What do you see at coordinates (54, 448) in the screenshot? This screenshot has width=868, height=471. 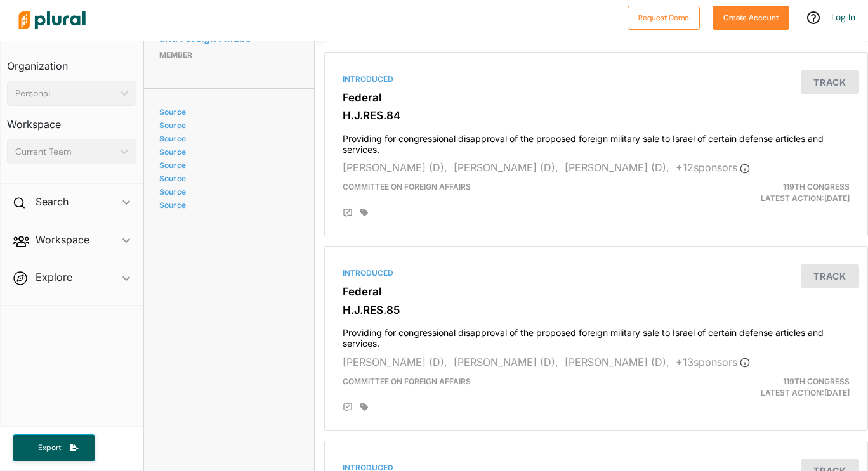 I see `button: Export` at bounding box center [54, 448].